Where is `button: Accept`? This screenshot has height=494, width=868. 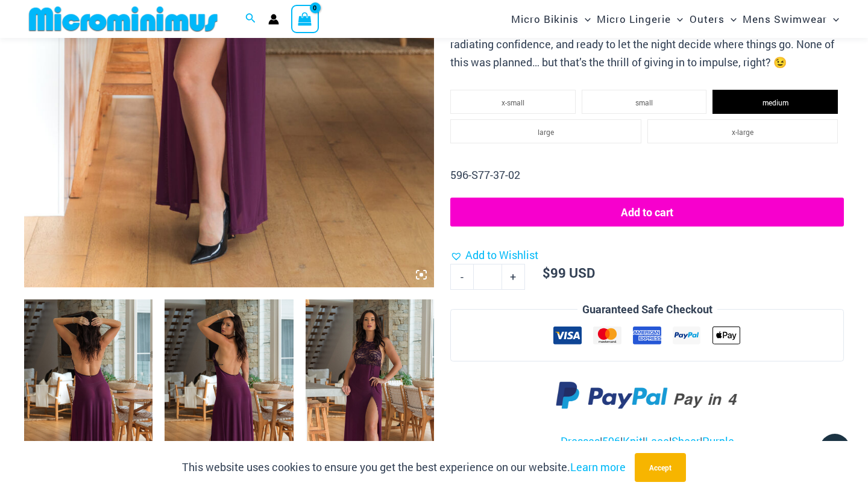
button: Accept is located at coordinates (660, 468).